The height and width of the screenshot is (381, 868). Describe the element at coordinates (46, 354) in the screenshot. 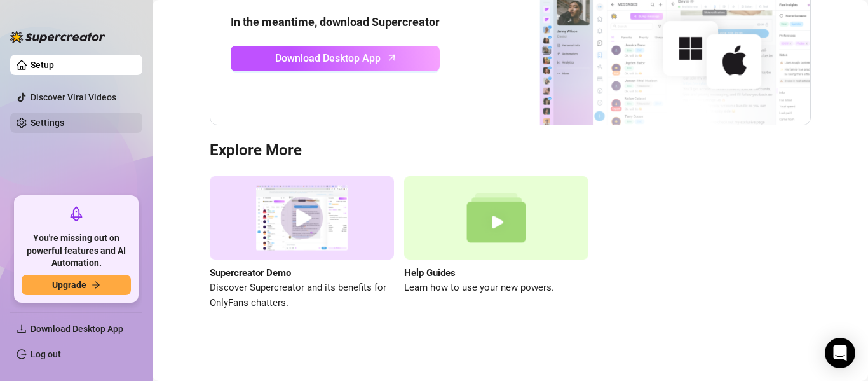

I see `a: Log out` at that location.